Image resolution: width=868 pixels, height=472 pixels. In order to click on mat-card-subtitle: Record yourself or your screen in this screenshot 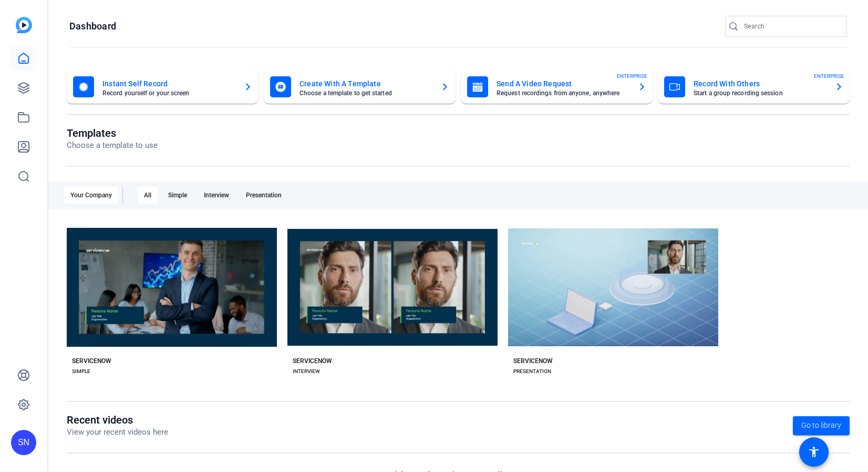, I will do `click(169, 93)`.